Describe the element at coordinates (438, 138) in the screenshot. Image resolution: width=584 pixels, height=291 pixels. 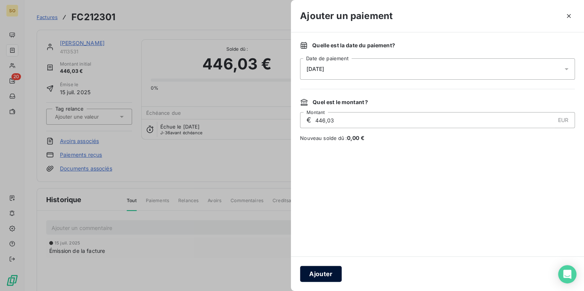
I see `span: Nouveau solde dû :` at that location.